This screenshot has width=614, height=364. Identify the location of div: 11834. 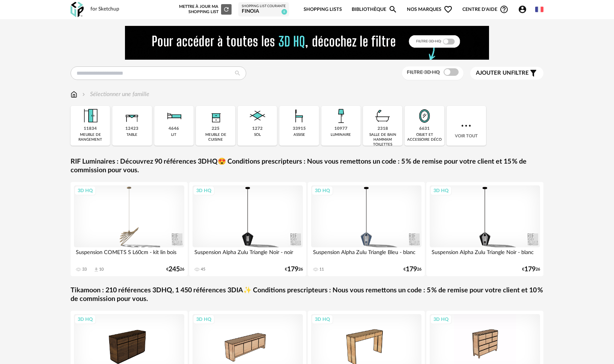
(90, 128).